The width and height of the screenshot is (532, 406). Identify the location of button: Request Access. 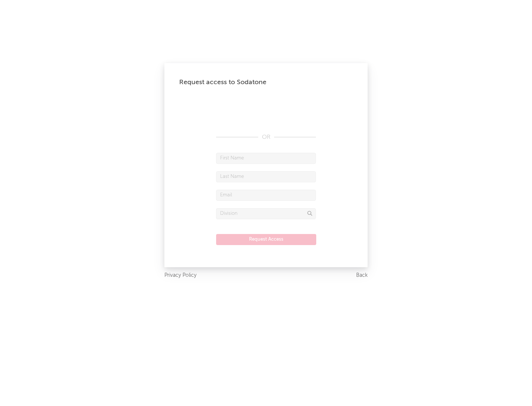
(266, 240).